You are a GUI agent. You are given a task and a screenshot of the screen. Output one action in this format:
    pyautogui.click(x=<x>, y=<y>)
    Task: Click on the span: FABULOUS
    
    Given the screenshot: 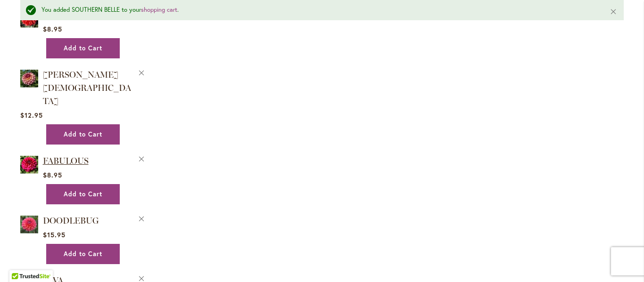 What is the action you would take?
    pyautogui.click(x=65, y=161)
    